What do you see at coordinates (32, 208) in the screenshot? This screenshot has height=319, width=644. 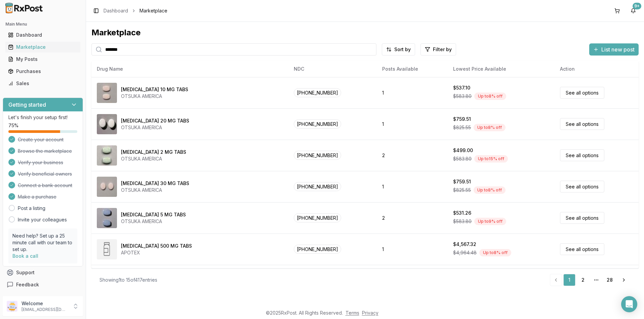 I see `a: Post a listing` at bounding box center [32, 208].